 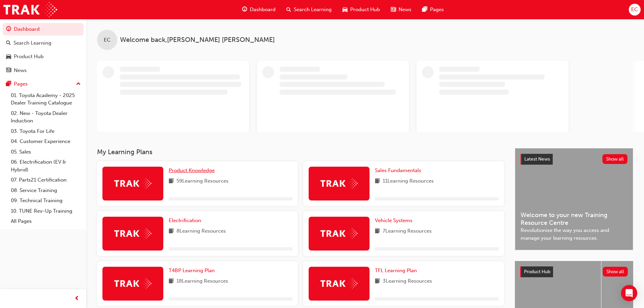 I want to click on a: 02. New - Toyota Dealer Induction, so click(x=46, y=117).